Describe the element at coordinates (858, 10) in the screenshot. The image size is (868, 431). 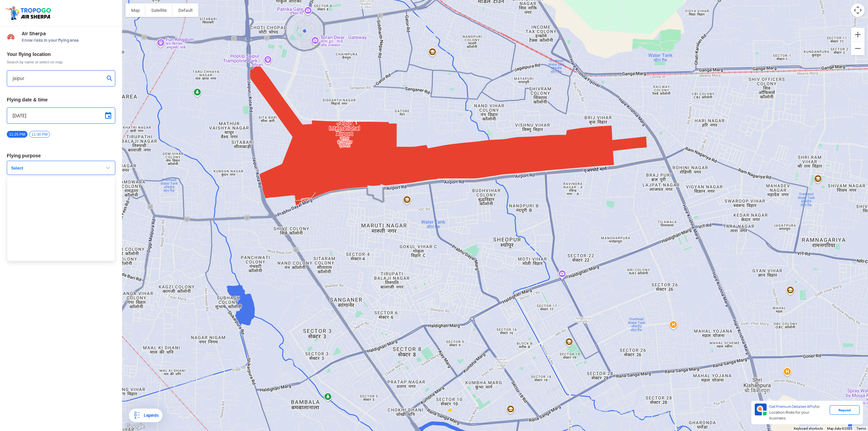
I see `button: Map camera controls` at that location.